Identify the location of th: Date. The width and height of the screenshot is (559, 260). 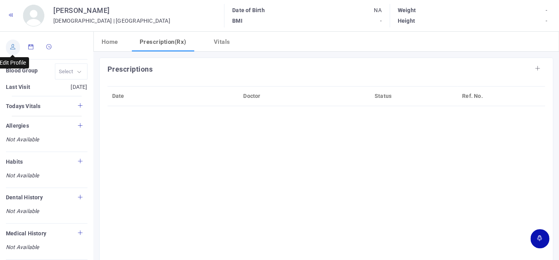
(173, 96).